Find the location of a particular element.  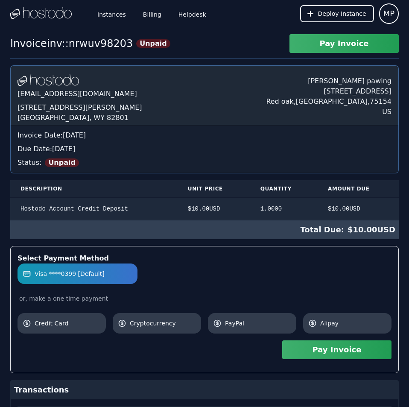

div: US is located at coordinates (329, 112).